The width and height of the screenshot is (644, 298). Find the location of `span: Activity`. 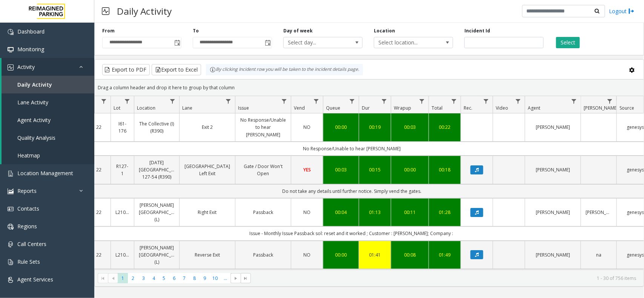

span: Activity is located at coordinates (26, 67).